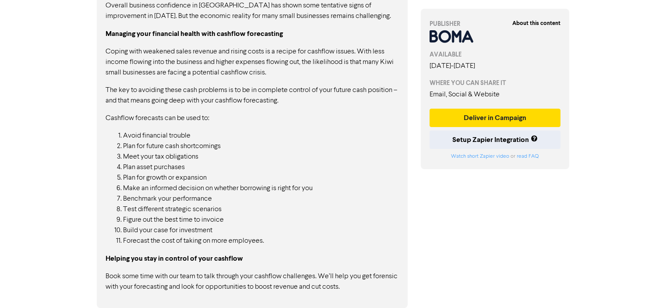  I want to click on p: Coping with weakened sales revenue and rising costs is a recipe for cashflow issues. With less in..., so click(252, 62).